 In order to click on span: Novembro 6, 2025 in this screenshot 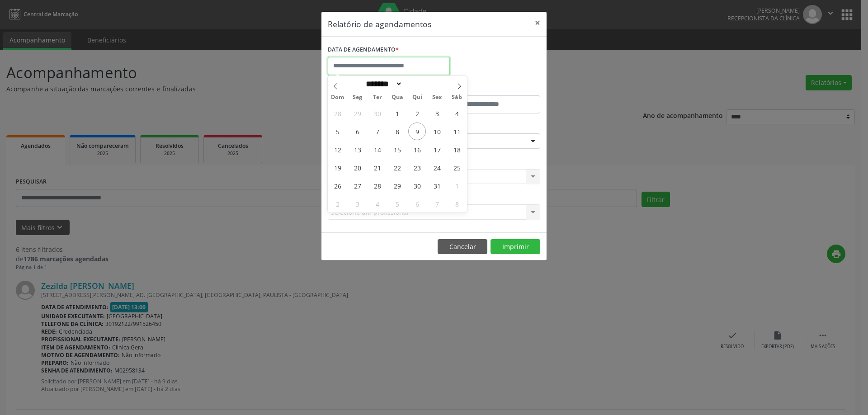, I will do `click(417, 203)`.